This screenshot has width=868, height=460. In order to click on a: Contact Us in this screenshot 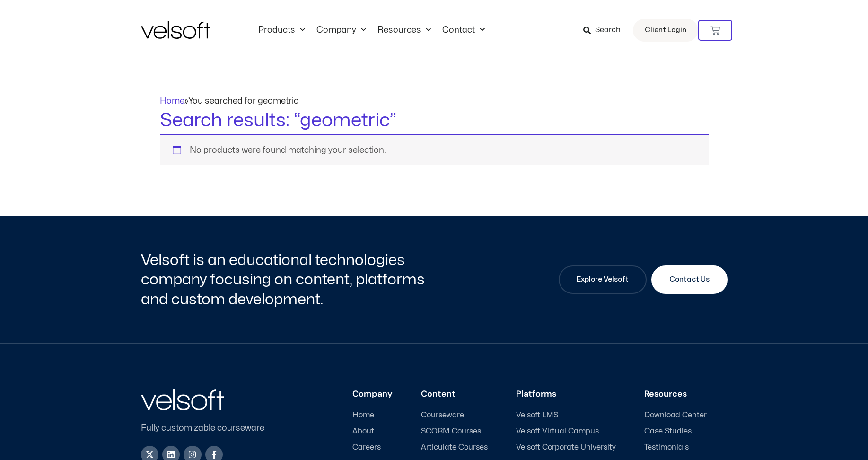, I will do `click(689, 280)`.